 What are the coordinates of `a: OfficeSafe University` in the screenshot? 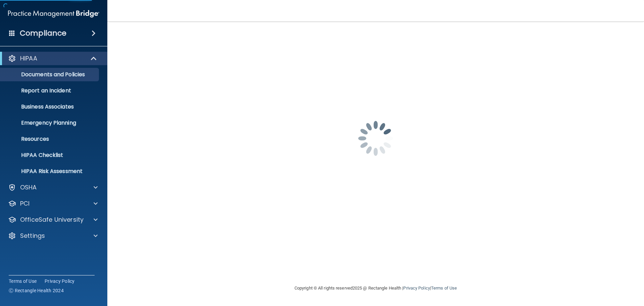 It's located at (52, 219).